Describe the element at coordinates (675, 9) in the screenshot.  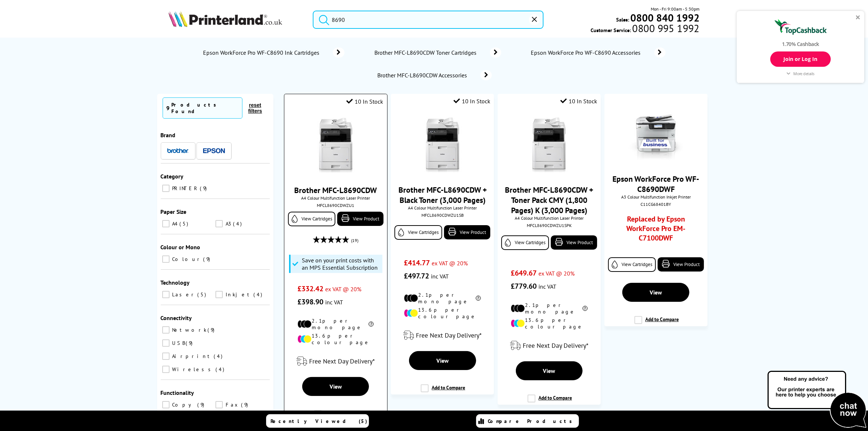
I see `span: Mon - Fri 9:00am - 5:30pm` at that location.